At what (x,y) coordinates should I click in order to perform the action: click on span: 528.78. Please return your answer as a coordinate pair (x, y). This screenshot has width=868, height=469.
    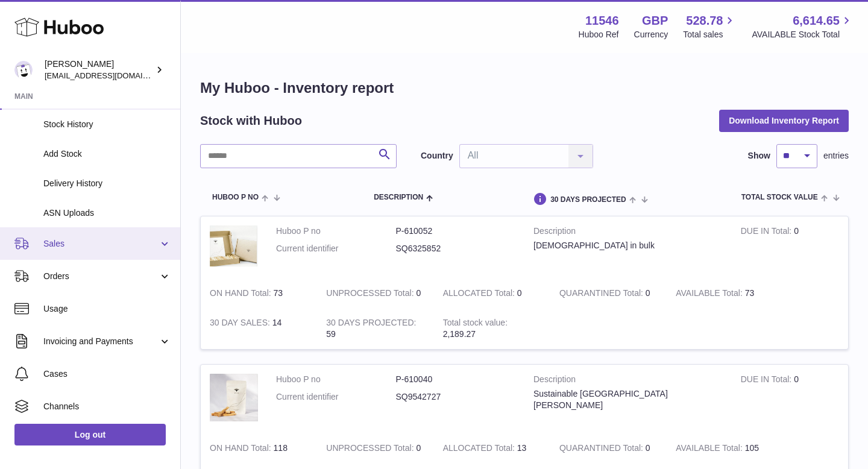
    Looking at the image, I should click on (704, 20).